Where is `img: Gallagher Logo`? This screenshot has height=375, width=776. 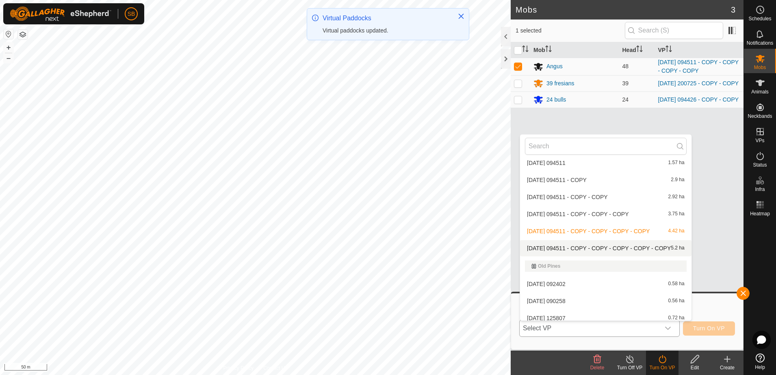
img: Gallagher Logo is located at coordinates (61, 14).